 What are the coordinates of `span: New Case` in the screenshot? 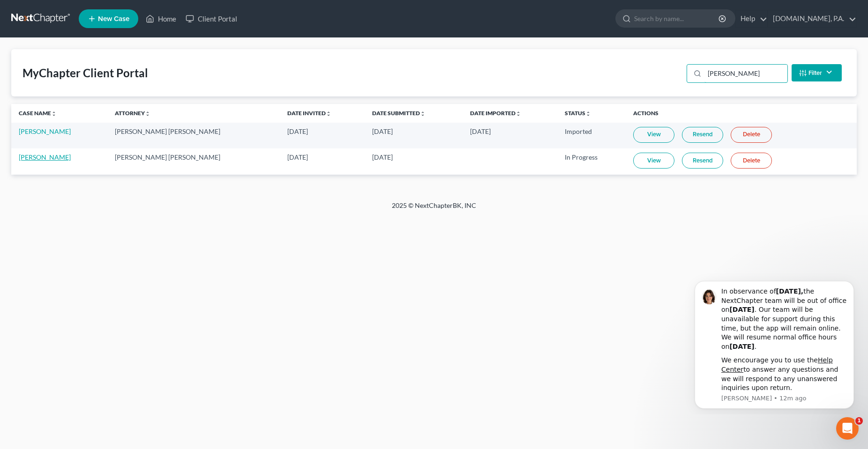 It's located at (113, 19).